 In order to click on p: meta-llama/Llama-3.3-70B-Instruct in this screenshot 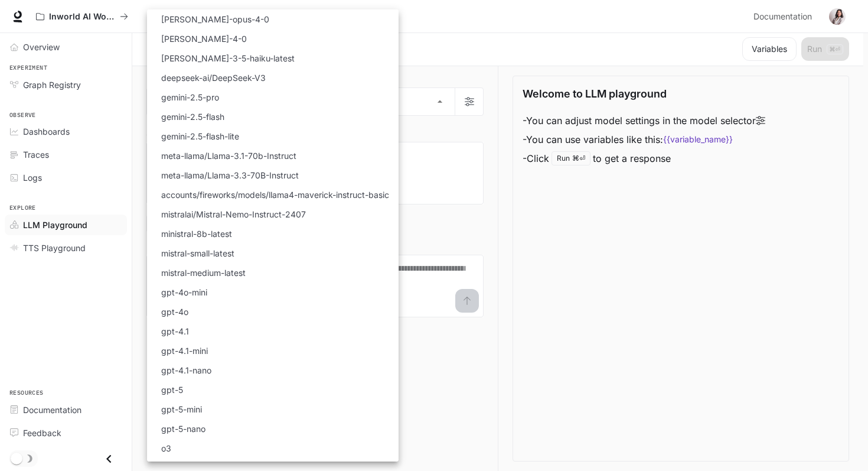, I will do `click(230, 175)`.